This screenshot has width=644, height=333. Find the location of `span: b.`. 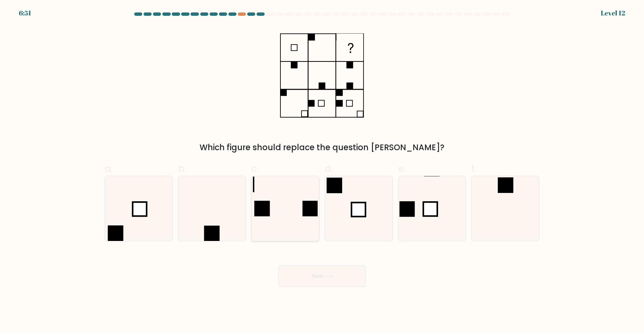

span: b. is located at coordinates (182, 168).